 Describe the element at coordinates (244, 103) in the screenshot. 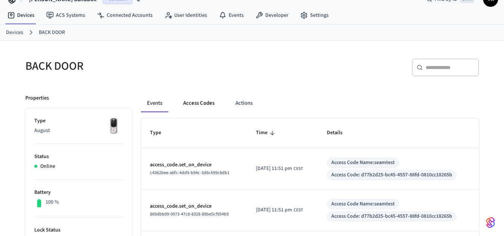

I see `button: Actions` at that location.